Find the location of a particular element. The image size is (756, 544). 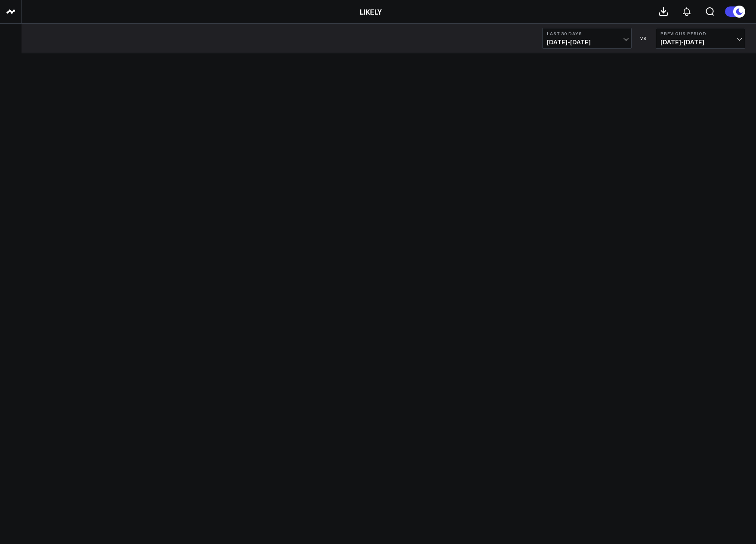

b: Last 30 Days is located at coordinates (587, 34).